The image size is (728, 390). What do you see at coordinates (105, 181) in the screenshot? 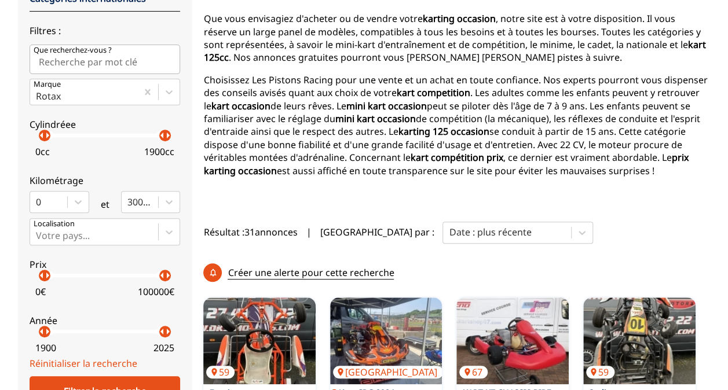
I see `p: Kilométrage` at bounding box center [105, 181].